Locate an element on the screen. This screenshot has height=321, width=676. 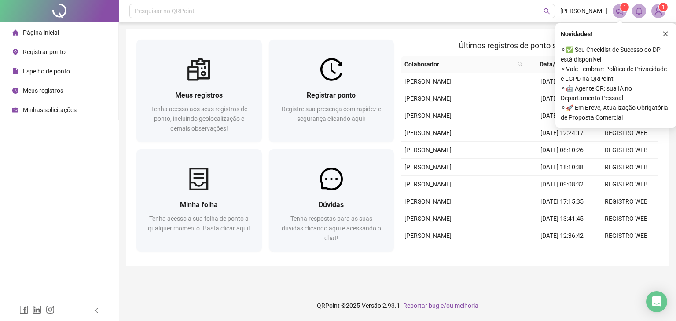
span: Versão is located at coordinates (372, 306).